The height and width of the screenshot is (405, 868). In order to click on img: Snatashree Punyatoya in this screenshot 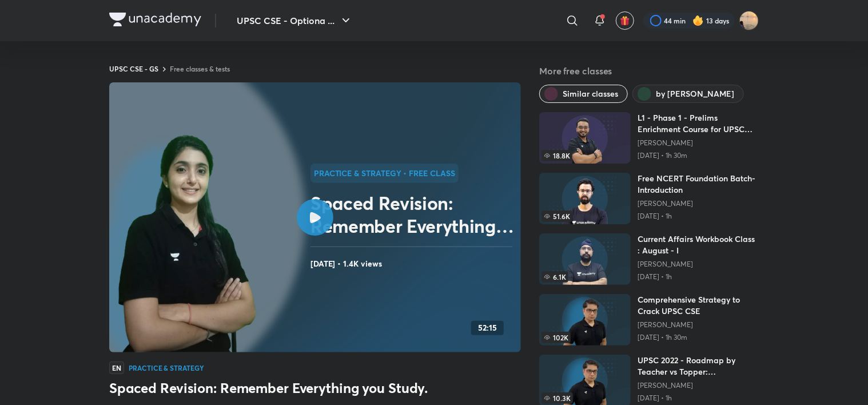, I will do `click(749, 21)`.